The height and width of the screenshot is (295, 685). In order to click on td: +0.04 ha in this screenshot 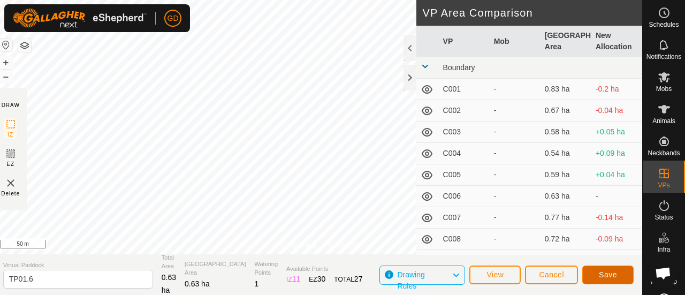, I will do `click(616, 175)`.